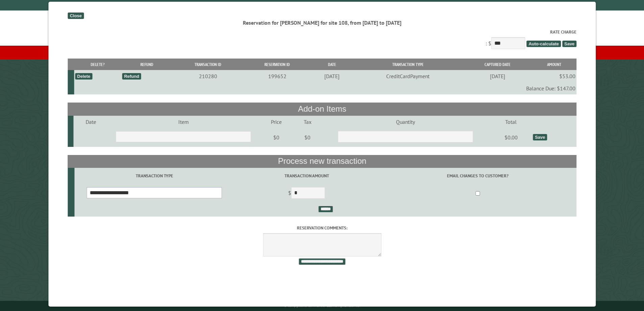 Image resolution: width=644 pixels, height=311 pixels. What do you see at coordinates (97, 64) in the screenshot?
I see `th: Delete?` at bounding box center [97, 64].